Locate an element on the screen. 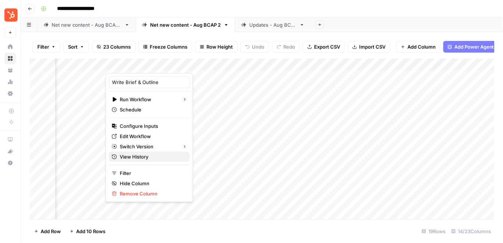 The image size is (503, 243). div: 19 Rows is located at coordinates (433, 232).